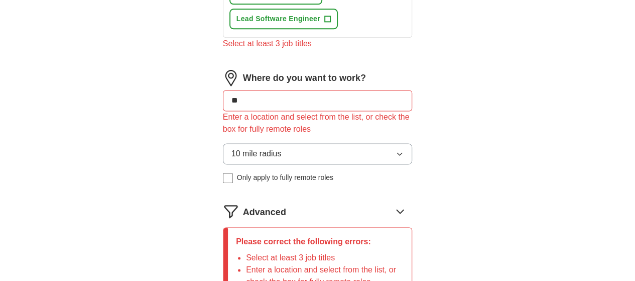  Describe the element at coordinates (264, 212) in the screenshot. I see `span: Advanced` at that location.